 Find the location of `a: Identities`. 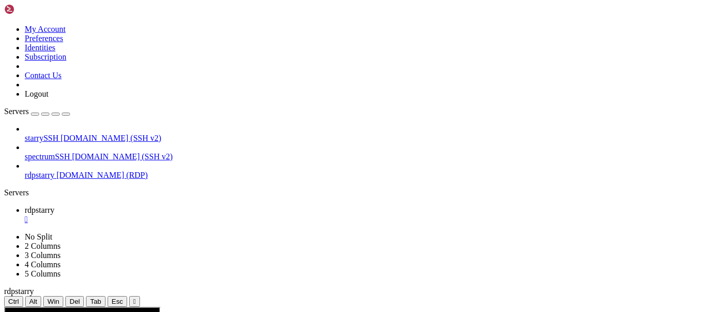

a: Identities is located at coordinates (40, 47).